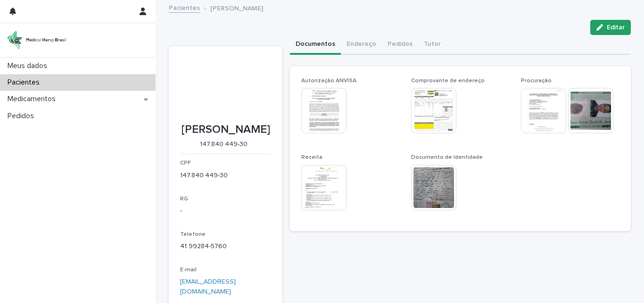 The height and width of the screenshot is (303, 644). I want to click on font: Procuração, so click(536, 81).